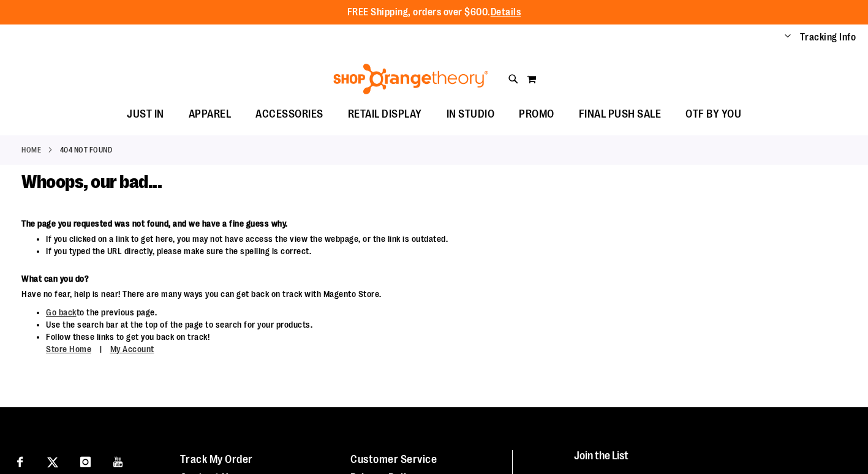 The width and height of the screenshot is (868, 474). Describe the element at coordinates (31, 150) in the screenshot. I see `a: Home` at that location.